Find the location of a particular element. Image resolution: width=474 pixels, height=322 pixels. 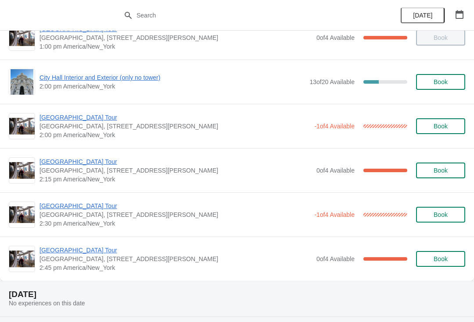

span: No experiences on this date is located at coordinates (47, 303).